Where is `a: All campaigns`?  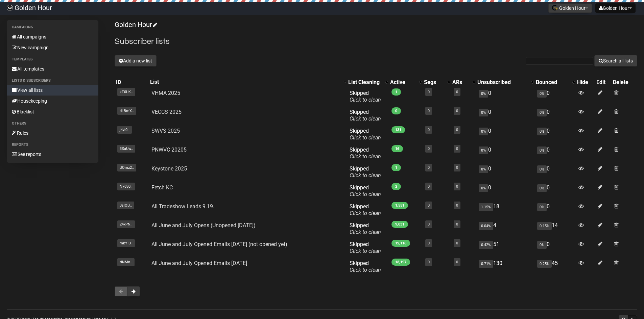
a: All campaigns is located at coordinates (52, 37).